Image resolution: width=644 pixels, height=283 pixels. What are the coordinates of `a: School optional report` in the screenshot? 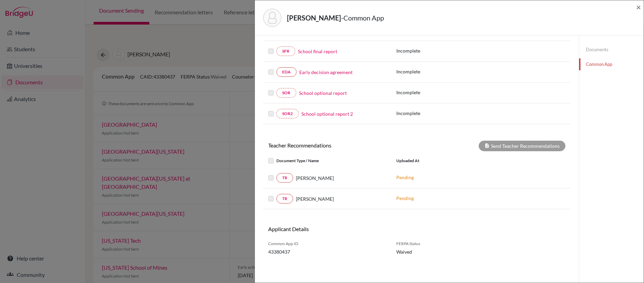 It's located at (323, 93).